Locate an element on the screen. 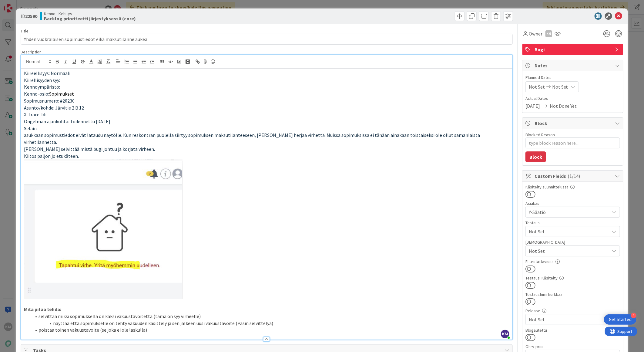 The height and width of the screenshot is (352, 644). li: selvittää miksi sopimuksella on kaksi vakuustavoitetta (tämä on syy virheelle) is located at coordinates (270, 316).